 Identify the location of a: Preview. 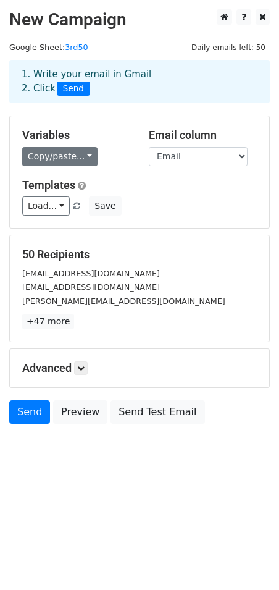
(80, 412).